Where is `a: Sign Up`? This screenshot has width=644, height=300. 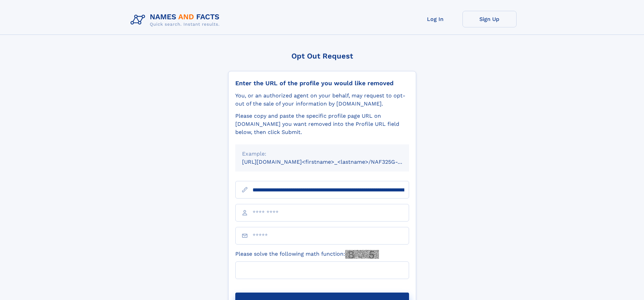 a: Sign Up is located at coordinates (489, 19).